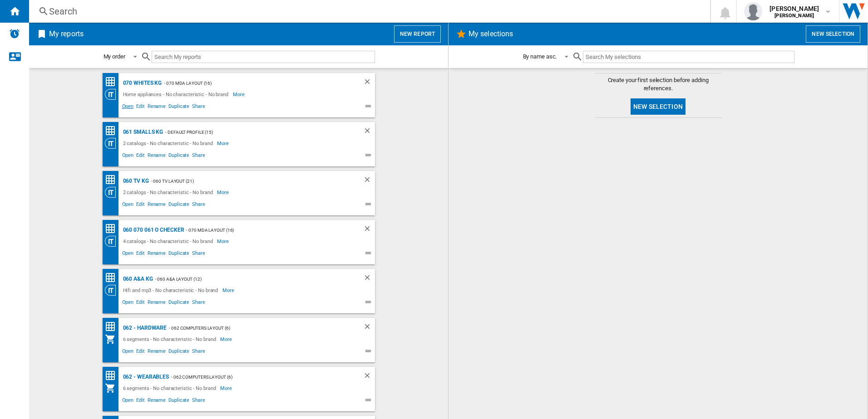 The width and height of the screenshot is (868, 419). Describe the element at coordinates (114, 56) in the screenshot. I see `div: My order` at that location.